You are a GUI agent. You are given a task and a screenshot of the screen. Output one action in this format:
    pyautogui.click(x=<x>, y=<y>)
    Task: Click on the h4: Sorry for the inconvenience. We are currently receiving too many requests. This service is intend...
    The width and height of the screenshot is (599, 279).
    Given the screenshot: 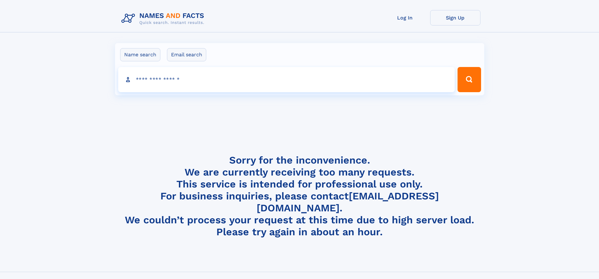 What is the action you would take?
    pyautogui.click(x=300, y=196)
    